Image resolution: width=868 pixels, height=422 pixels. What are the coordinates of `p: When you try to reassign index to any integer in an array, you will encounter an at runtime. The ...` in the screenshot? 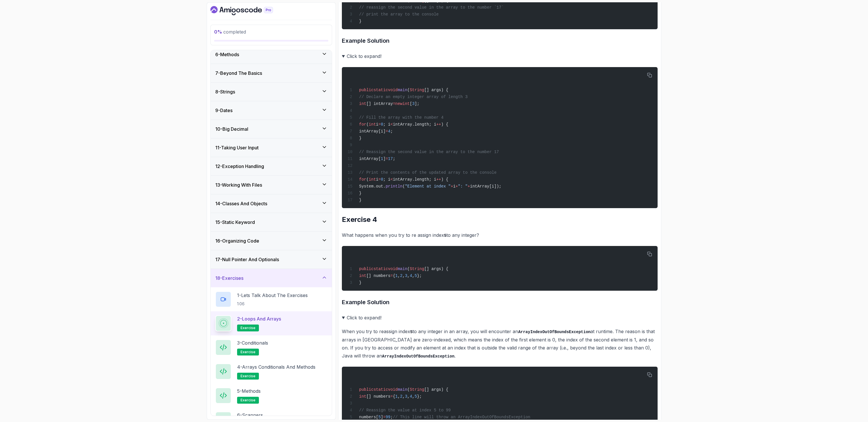 It's located at (500, 344).